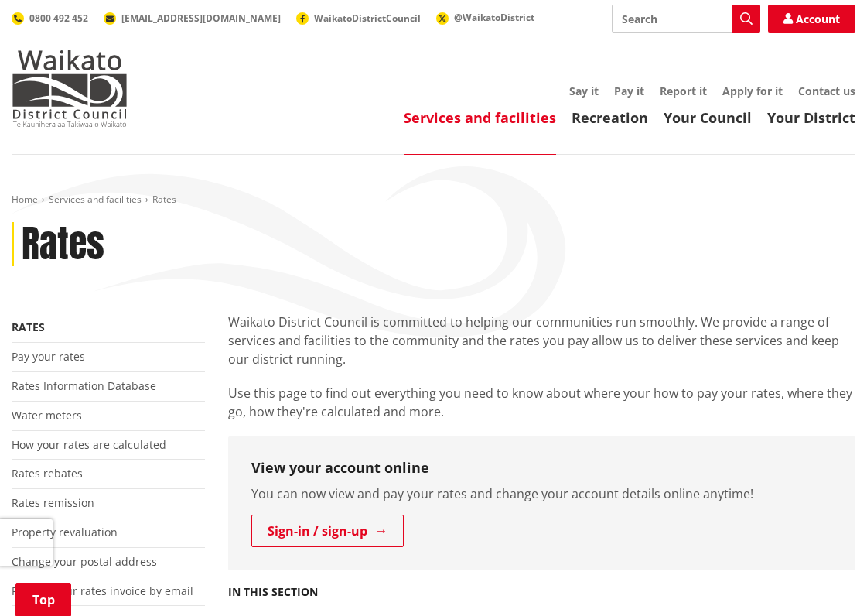 This screenshot has height=616, width=867. I want to click on p: Use this page to find out everything you need to know about where your how to pay your rates, whe..., so click(541, 402).